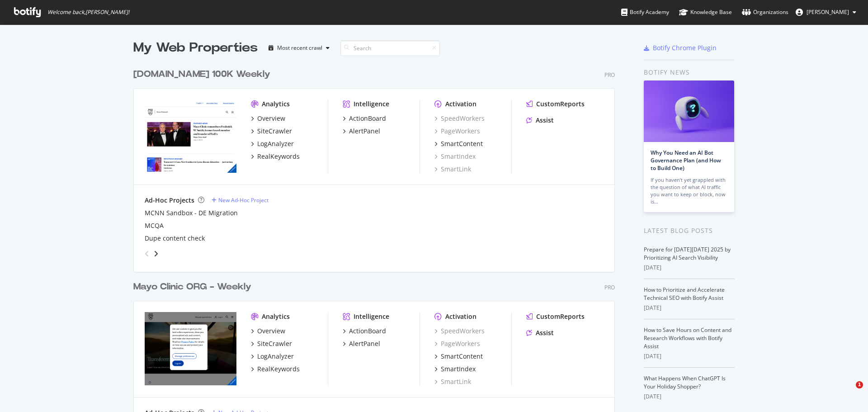  Describe the element at coordinates (688, 338) in the screenshot. I see `a: How to Save Hours on Content and Research Workflows with Botify Assist` at that location.